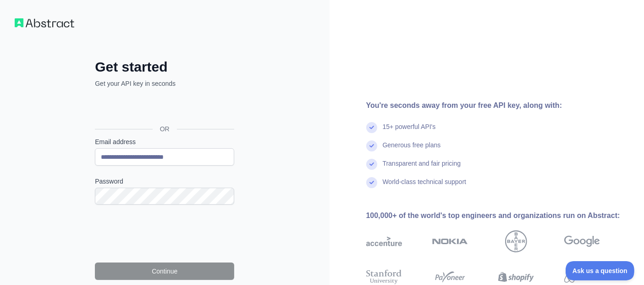 Image resolution: width=644 pixels, height=285 pixels. What do you see at coordinates (384, 241) in the screenshot?
I see `img: accenture` at bounding box center [384, 241].